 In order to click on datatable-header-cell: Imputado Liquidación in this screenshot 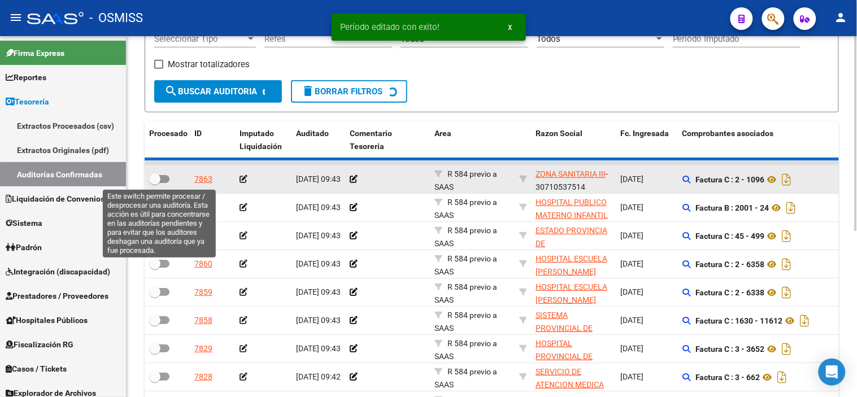, I will do `click(263, 140)`.